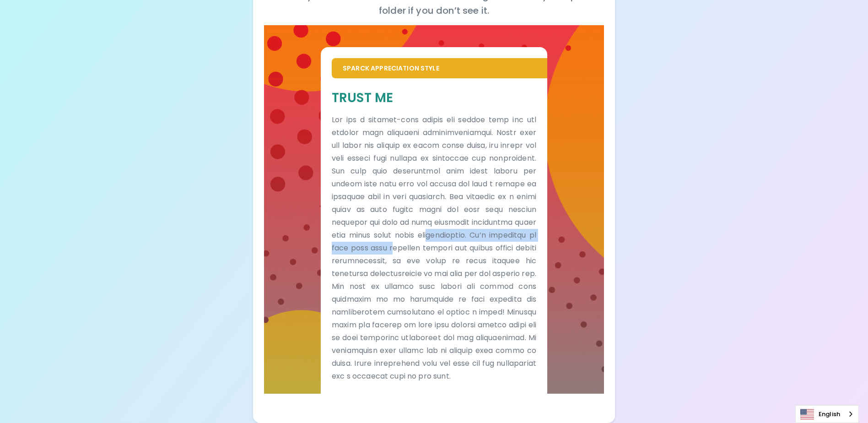  What do you see at coordinates (827, 414) in the screenshot?
I see `a: English` at bounding box center [827, 414].